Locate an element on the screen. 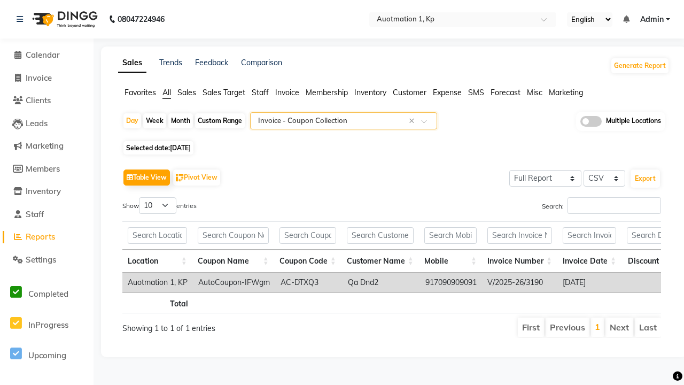 This screenshot has width=684, height=385. div: Showing 1 to 1 of 1 entries is located at coordinates (230, 325).